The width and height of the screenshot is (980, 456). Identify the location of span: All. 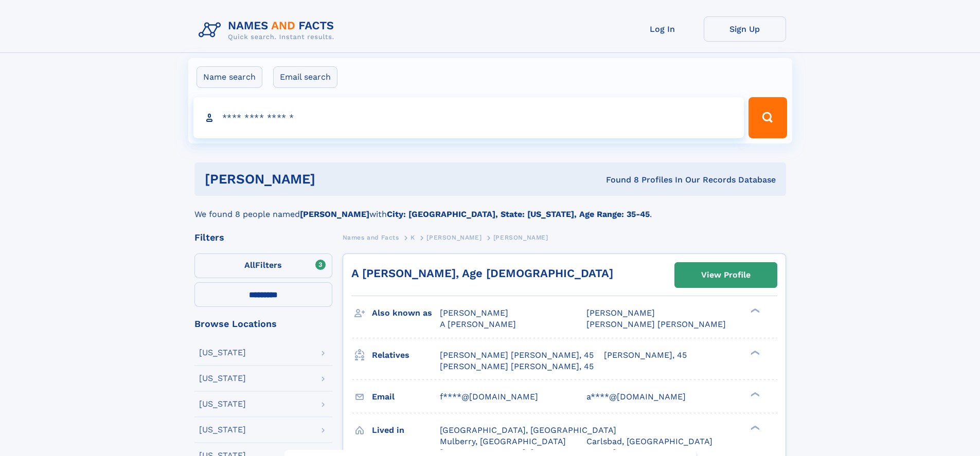
(249, 265).